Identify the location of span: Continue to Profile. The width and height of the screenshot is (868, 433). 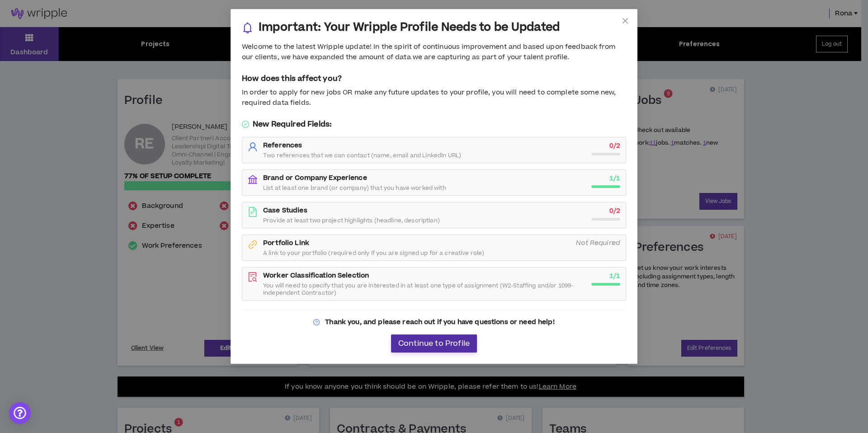
(434, 344).